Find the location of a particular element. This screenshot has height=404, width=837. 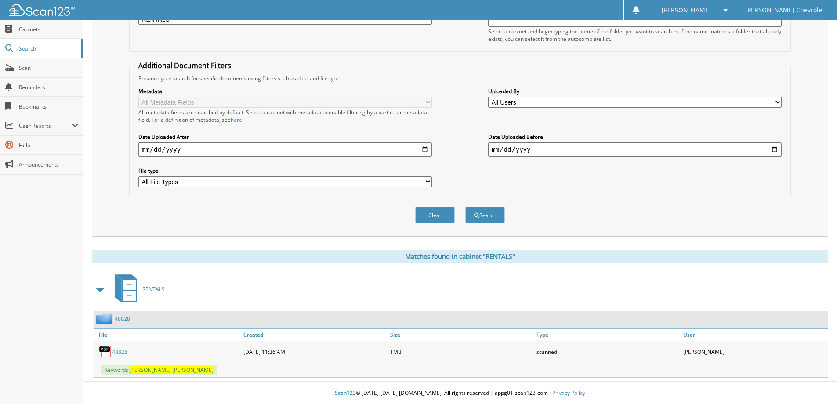

span: Search is located at coordinates (48, 48).